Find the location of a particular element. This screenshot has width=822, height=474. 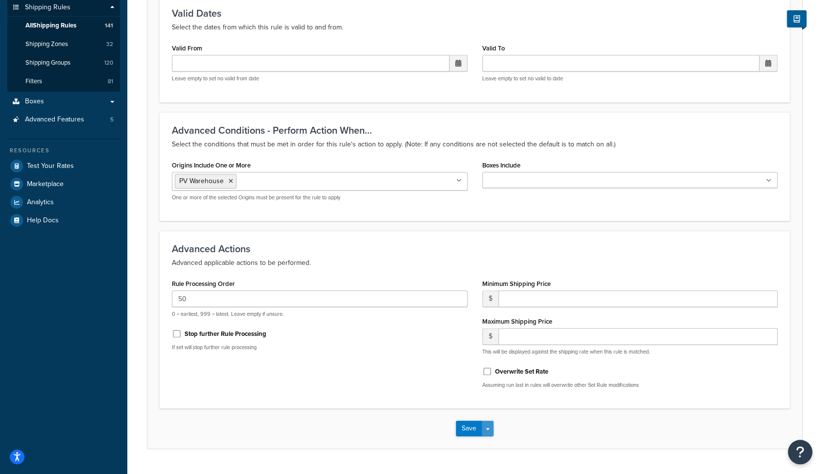

button: Open Resource Center is located at coordinates (800, 452).